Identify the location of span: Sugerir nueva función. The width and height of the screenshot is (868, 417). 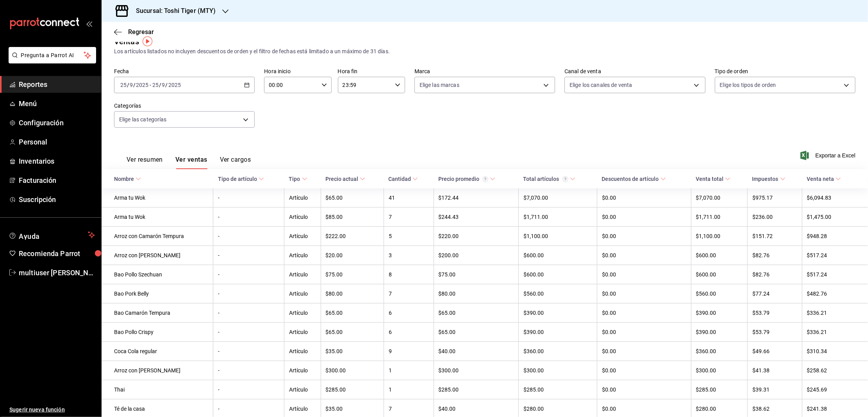
(52, 409).